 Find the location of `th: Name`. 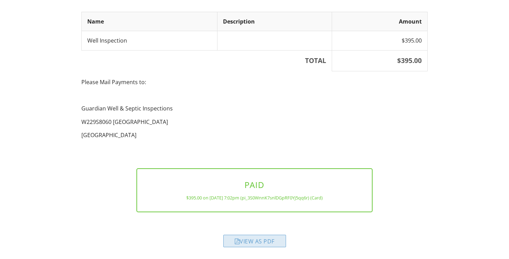

th: Name is located at coordinates (150, 21).